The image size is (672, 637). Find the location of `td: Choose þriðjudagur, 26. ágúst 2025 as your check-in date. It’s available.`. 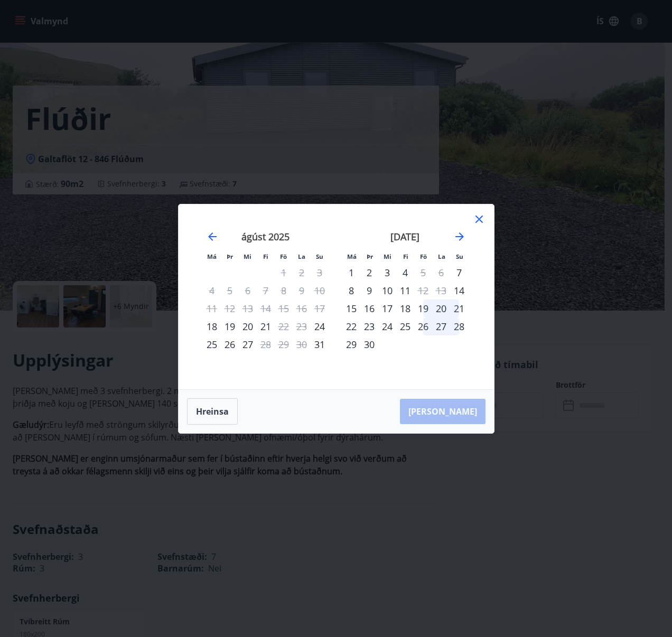

td: Choose þriðjudagur, 26. ágúst 2025 as your check-in date. It’s available. is located at coordinates (230, 344).